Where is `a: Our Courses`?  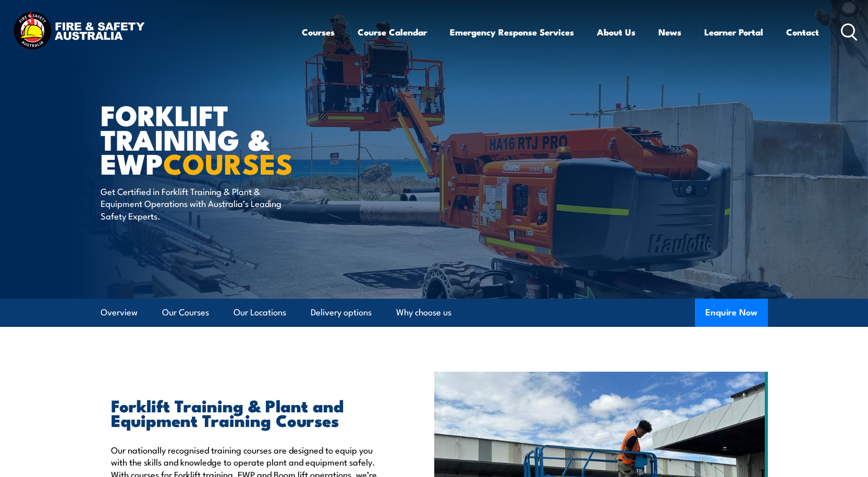
a: Our Courses is located at coordinates (185, 312).